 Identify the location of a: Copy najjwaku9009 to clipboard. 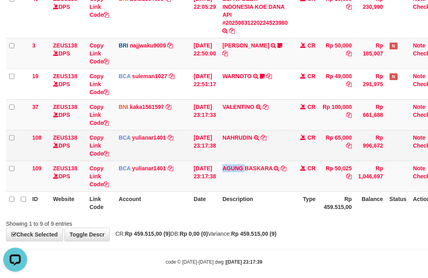
(170, 46).